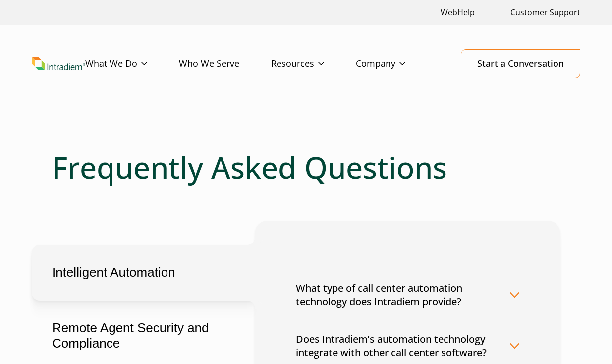  I want to click on a: Who We Serve, so click(225, 64).